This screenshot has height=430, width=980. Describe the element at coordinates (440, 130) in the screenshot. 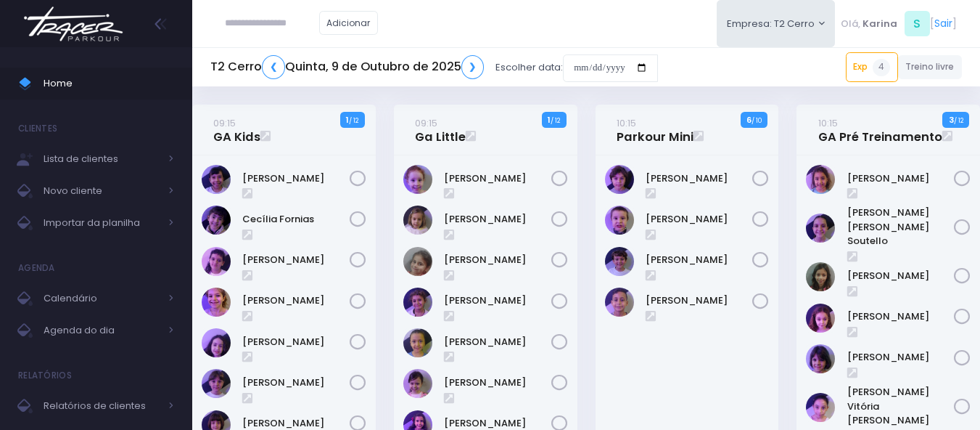

I see `a: 09:15Ga Little` at that location.